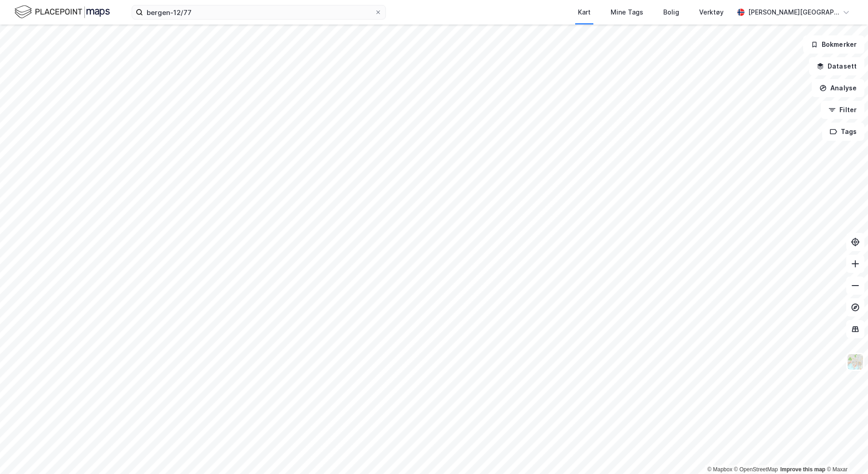  I want to click on button: Filter, so click(843, 110).